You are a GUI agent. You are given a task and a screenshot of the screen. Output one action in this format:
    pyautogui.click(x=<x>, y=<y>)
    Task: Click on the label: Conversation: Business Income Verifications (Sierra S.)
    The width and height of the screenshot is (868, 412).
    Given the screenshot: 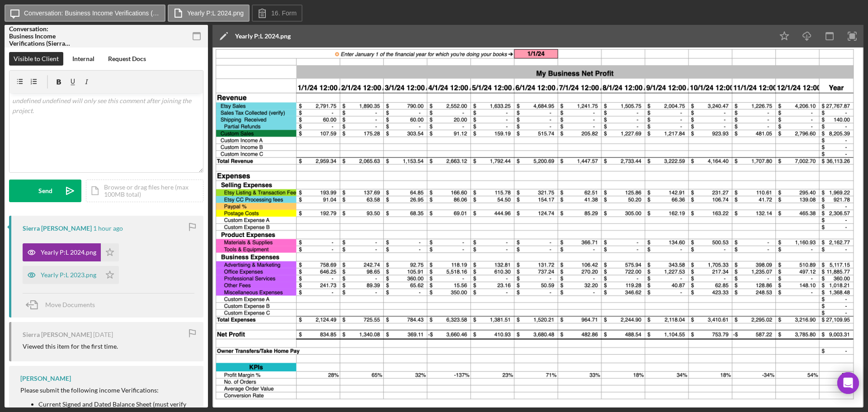 What is the action you would take?
    pyautogui.click(x=92, y=13)
    